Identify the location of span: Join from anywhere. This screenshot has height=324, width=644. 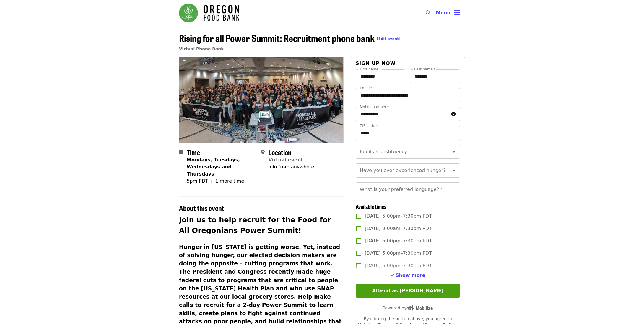
(291, 167).